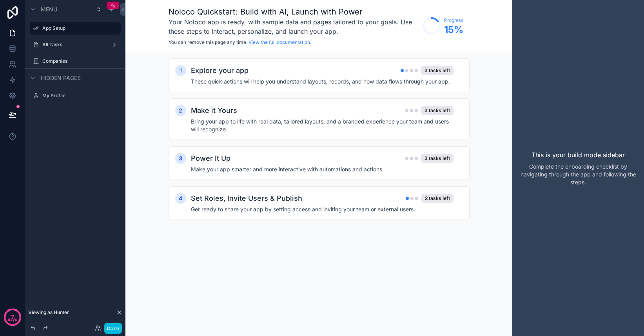 This screenshot has width=644, height=336. I want to click on a: All Tasks, so click(74, 45).